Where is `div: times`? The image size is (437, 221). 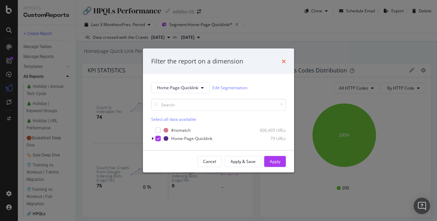 div: times is located at coordinates (284, 62).